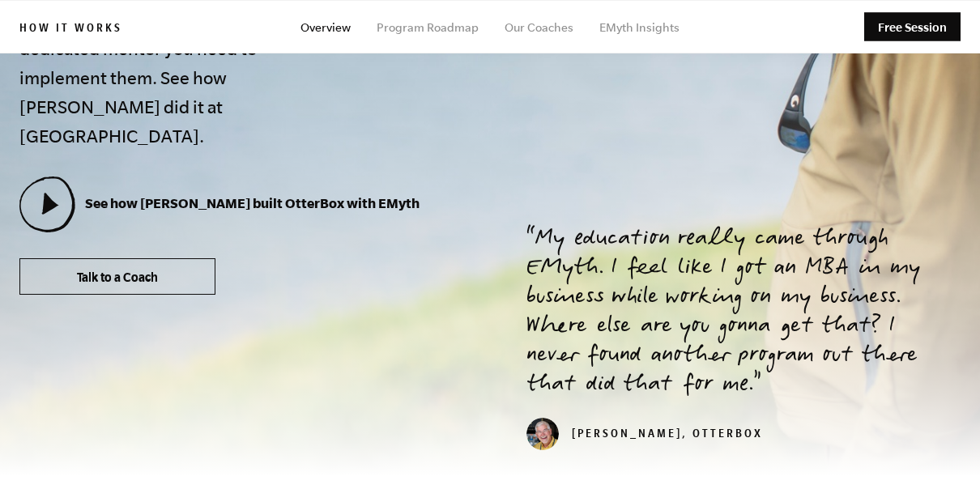 The image size is (980, 489). I want to click on a: Talk to a Coach, so click(118, 276).